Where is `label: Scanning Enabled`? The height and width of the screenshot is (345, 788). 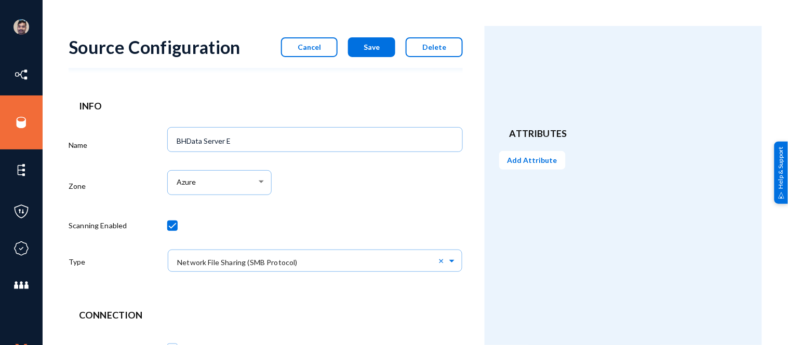 label: Scanning Enabled is located at coordinates (98, 225).